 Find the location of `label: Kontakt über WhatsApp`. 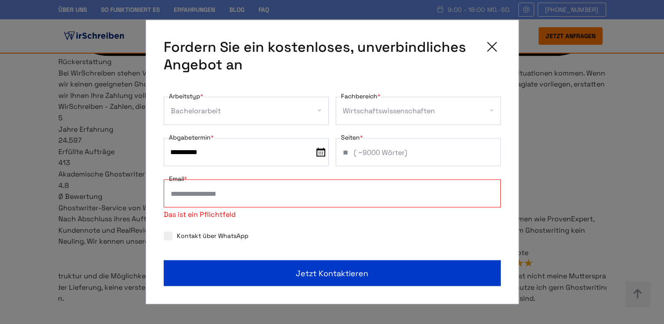

label: Kontakt über WhatsApp is located at coordinates (206, 236).